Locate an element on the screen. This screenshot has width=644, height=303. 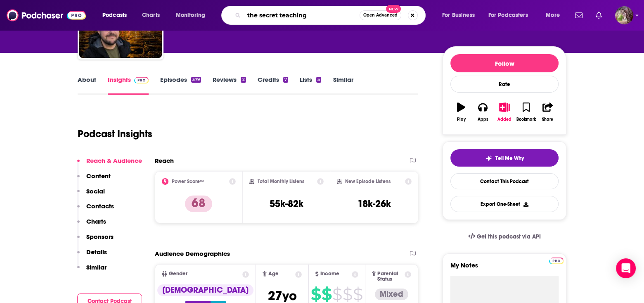
button: Open AdvancedNew is located at coordinates (380, 15).